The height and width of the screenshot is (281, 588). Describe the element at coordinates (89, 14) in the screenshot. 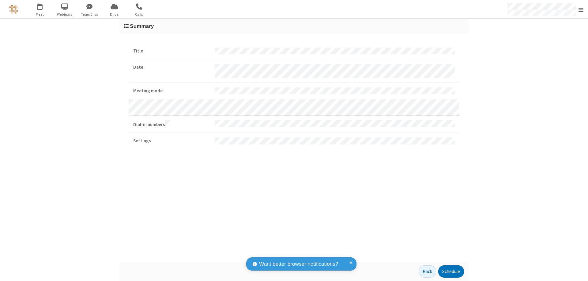

I see `span: Team Chat` at that location.